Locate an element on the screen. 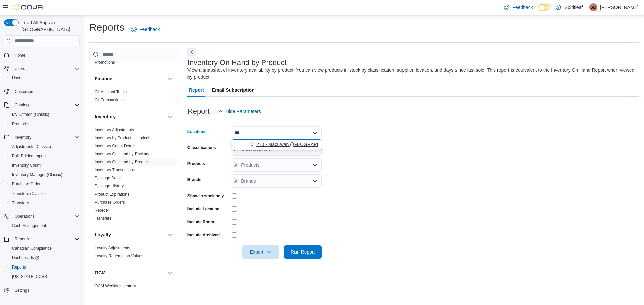 Image resolution: width=644 pixels, height=305 pixels. span: Loyalty Adjustments is located at coordinates (112, 248).